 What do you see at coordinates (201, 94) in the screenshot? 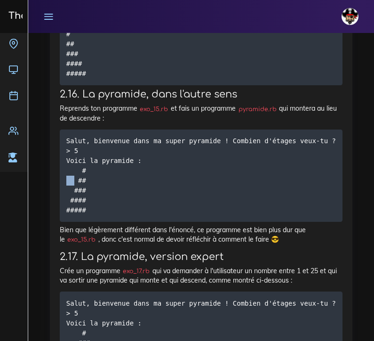
I see `h3: 2.16. La pyramide, dans l'autre sens` at bounding box center [201, 94].